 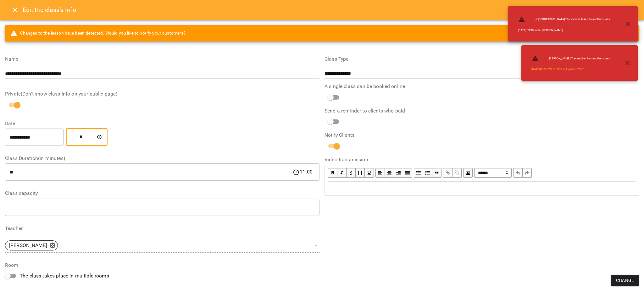 I want to click on div: Edit text, so click(x=482, y=189).